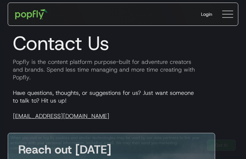  I want to click on div: Login, so click(207, 14).